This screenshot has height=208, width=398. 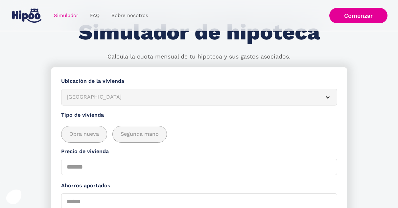 What do you see at coordinates (84, 134) in the screenshot?
I see `span: Obra nueva` at bounding box center [84, 134].